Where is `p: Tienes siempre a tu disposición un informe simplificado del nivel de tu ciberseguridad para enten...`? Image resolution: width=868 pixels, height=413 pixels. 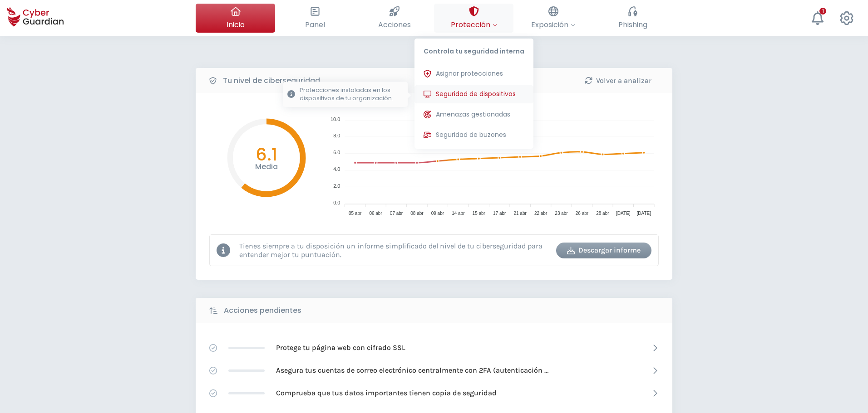
p: Tienes siempre a tu disposición un informe simplificado del nivel de tu ciberseguridad para enten... is located at coordinates (394, 250).